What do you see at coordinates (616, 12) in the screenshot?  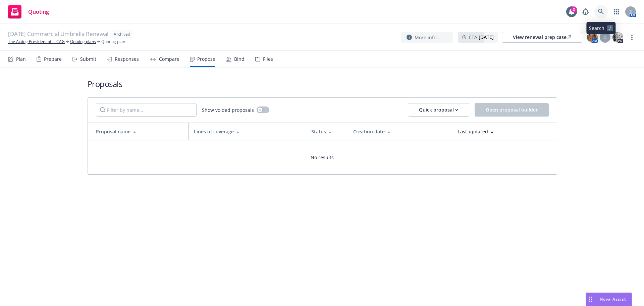 I see `a: Switch app` at bounding box center [616, 12].